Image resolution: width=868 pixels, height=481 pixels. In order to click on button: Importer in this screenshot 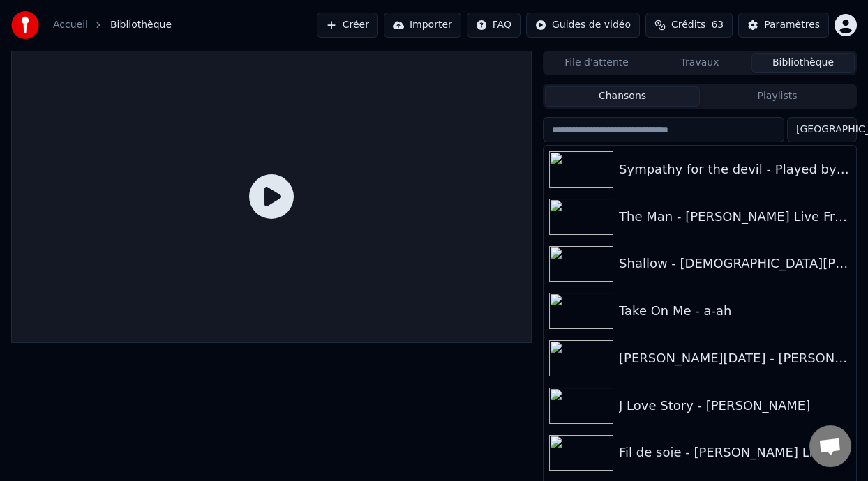, I will do `click(422, 25)`.